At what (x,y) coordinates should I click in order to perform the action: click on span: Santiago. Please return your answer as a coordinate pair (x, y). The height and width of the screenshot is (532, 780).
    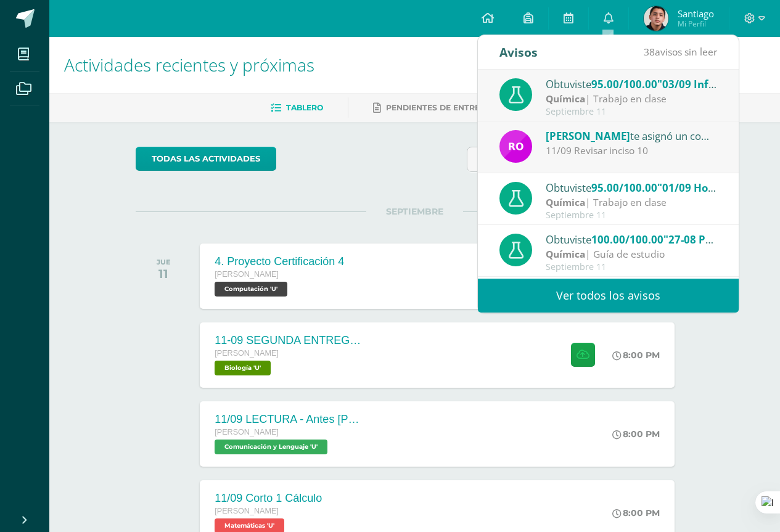
    Looking at the image, I should click on (695, 14).